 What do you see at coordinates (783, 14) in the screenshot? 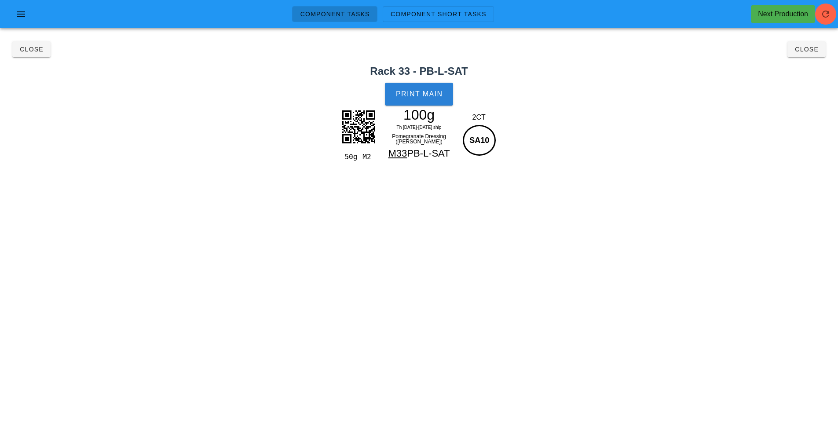
I see `div: Next Production` at bounding box center [783, 14].